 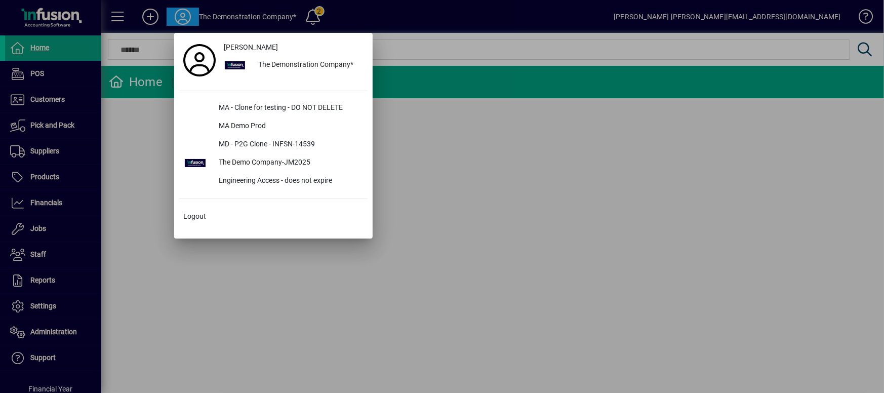 What do you see at coordinates (289, 145) in the screenshot?
I see `div: MD - P2G Clone - INFSN-14539` at bounding box center [289, 145].